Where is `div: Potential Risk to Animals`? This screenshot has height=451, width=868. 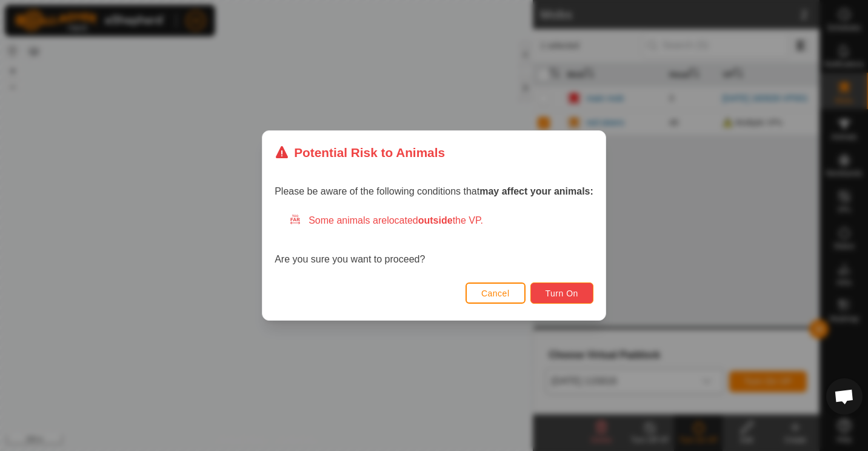
div: Potential Risk to Animals is located at coordinates (359, 152).